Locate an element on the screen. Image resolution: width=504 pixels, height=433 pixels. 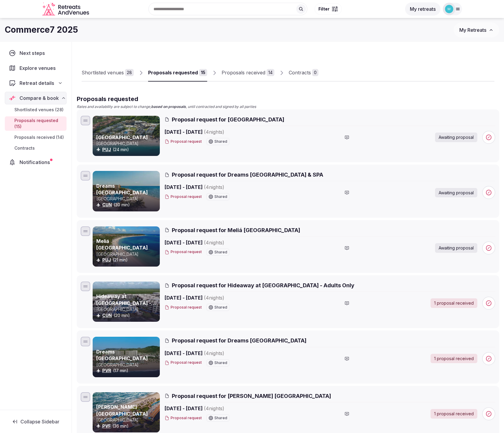
a: Proposals requested15 is located at coordinates (178, 73).